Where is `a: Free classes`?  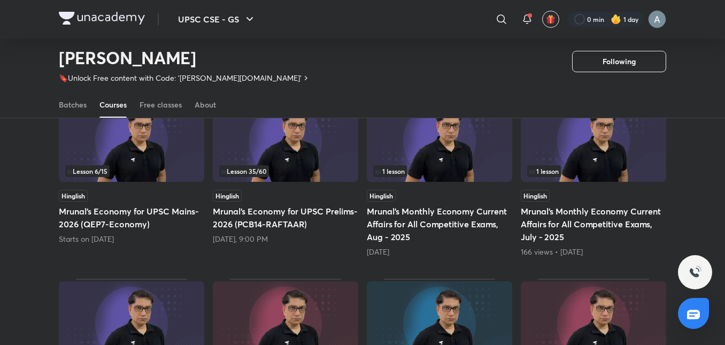
a: Free classes is located at coordinates (160, 105).